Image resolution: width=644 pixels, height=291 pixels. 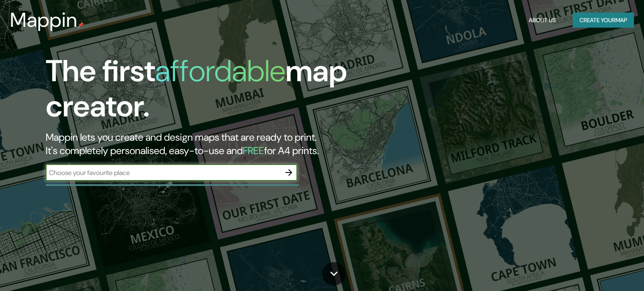 I want to click on img: mappin-pin, so click(x=81, y=25).